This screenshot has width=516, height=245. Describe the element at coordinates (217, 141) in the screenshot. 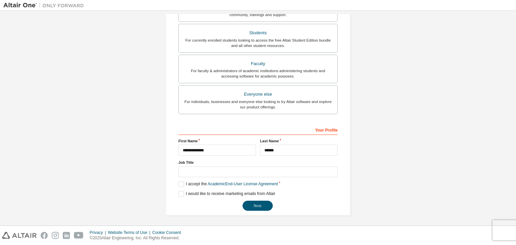

I see `label: First Name` at that location.